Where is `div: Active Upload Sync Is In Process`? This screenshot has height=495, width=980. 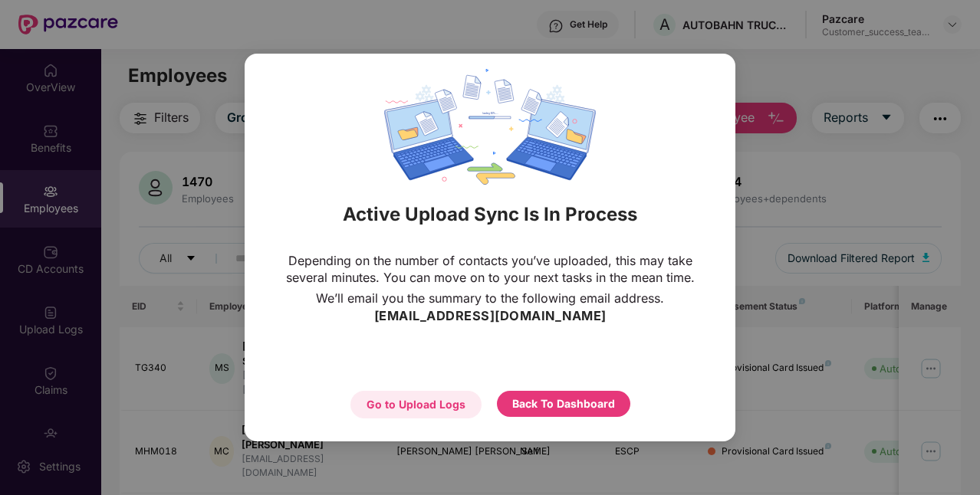
div: Active Upload Sync Is In Process is located at coordinates (490, 215).